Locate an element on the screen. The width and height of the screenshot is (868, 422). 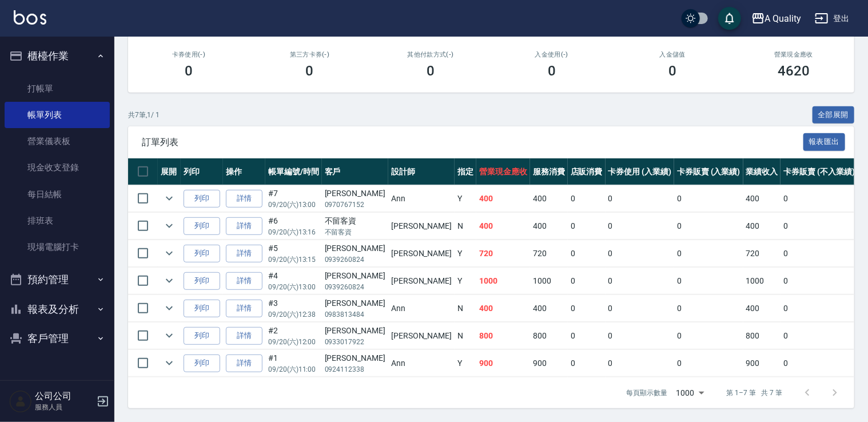
a: 帳單列表 is located at coordinates (57, 115).